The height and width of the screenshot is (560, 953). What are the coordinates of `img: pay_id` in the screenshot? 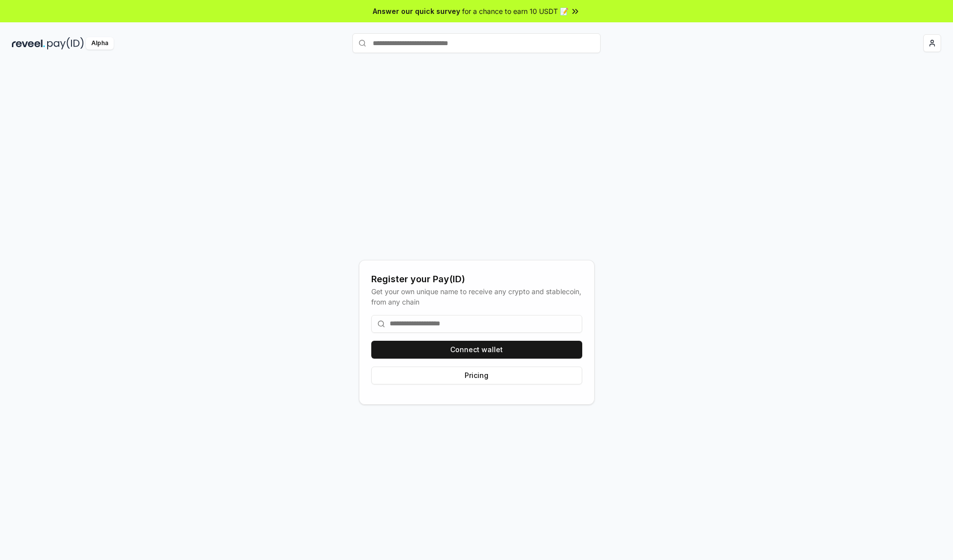 It's located at (66, 44).